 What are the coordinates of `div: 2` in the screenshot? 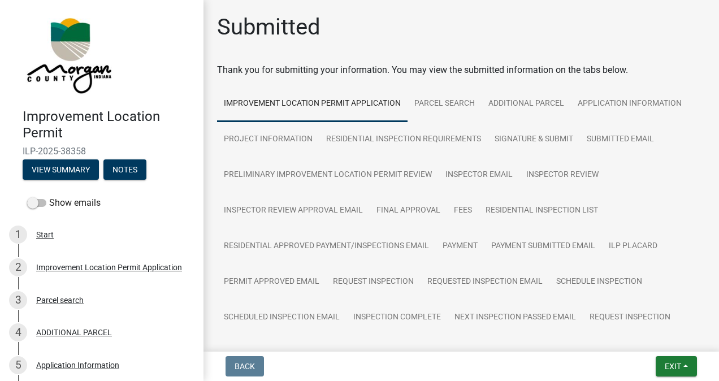 It's located at (18, 267).